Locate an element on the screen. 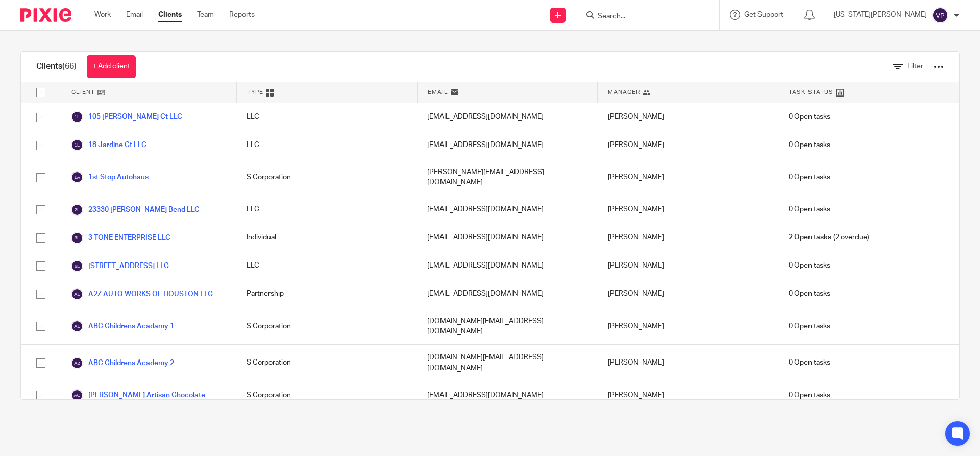 Image resolution: width=980 pixels, height=456 pixels. a: Reports is located at coordinates (242, 15).